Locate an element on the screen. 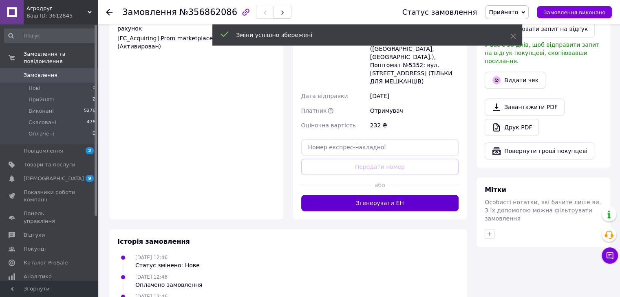  span: Оплачені is located at coordinates (41, 134).